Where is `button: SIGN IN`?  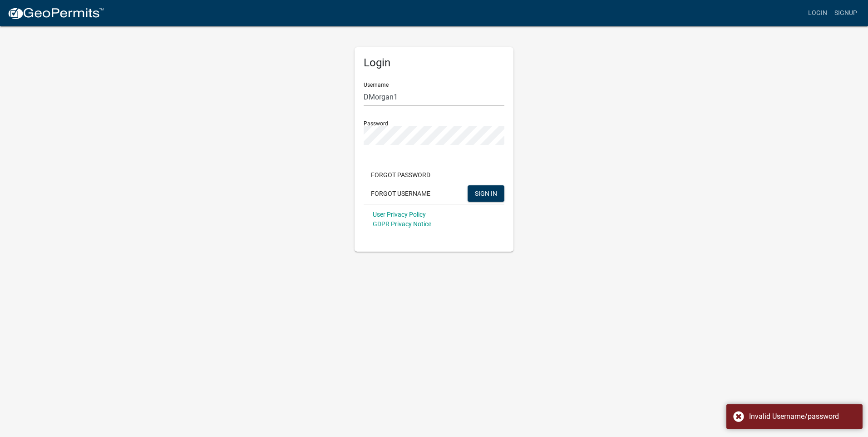 button: SIGN IN is located at coordinates (485, 193).